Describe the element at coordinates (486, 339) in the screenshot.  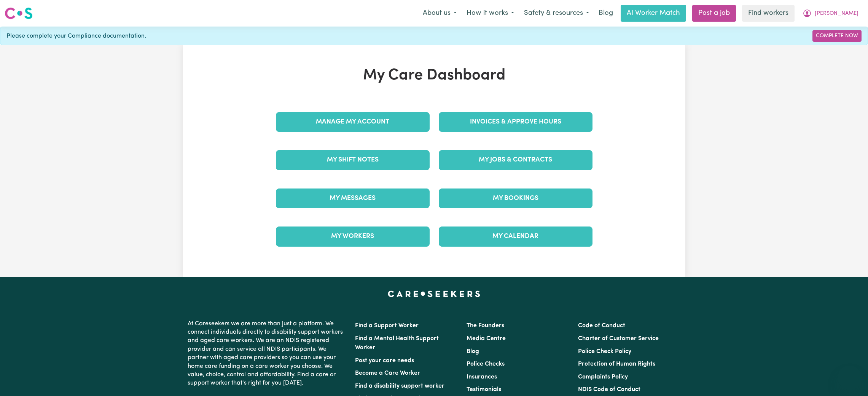
I see `a: Media Centre` at that location.